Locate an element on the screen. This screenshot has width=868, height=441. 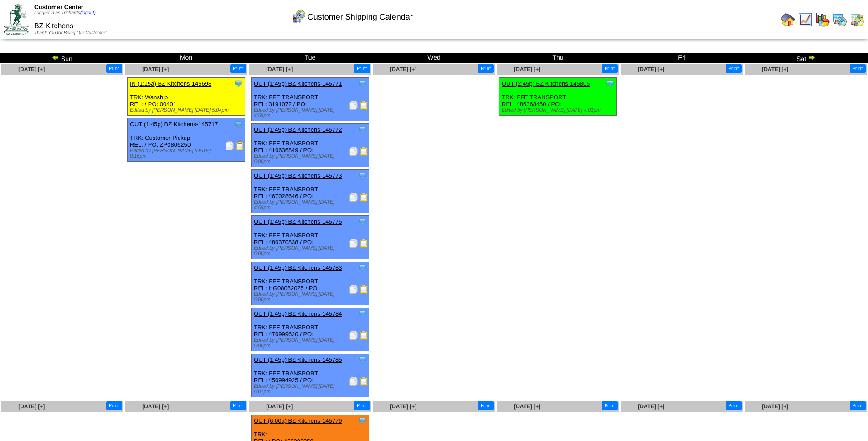
div: TRK: FFE TRANSPORT REL: HG08082025 / PO: is located at coordinates (310, 283).